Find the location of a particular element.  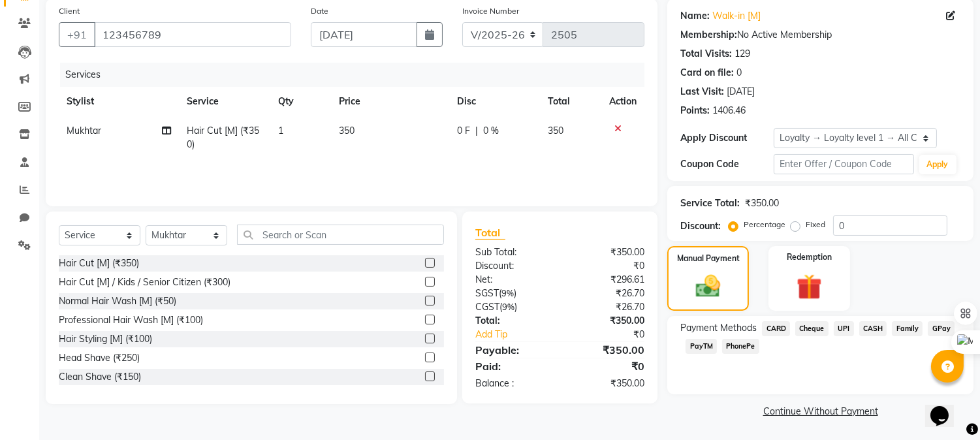

div: Name: is located at coordinates (695, 16).